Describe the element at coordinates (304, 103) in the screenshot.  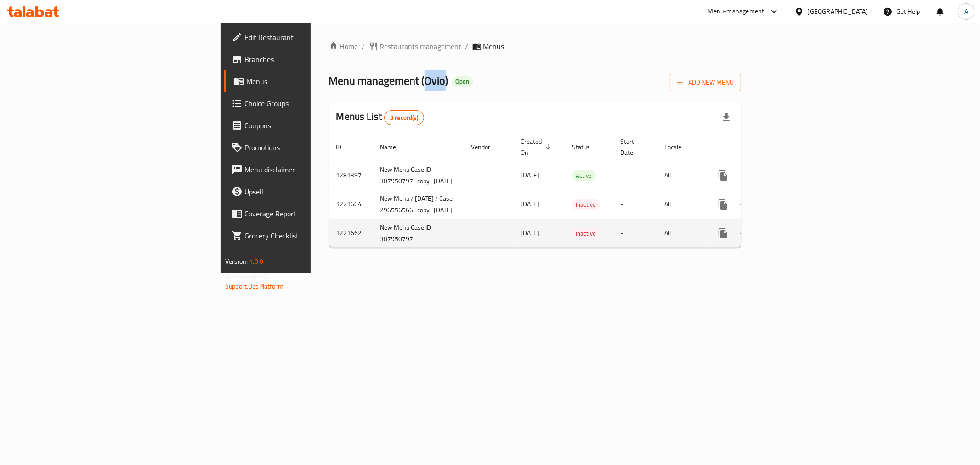
I see `a: Choice Groups` at that location.